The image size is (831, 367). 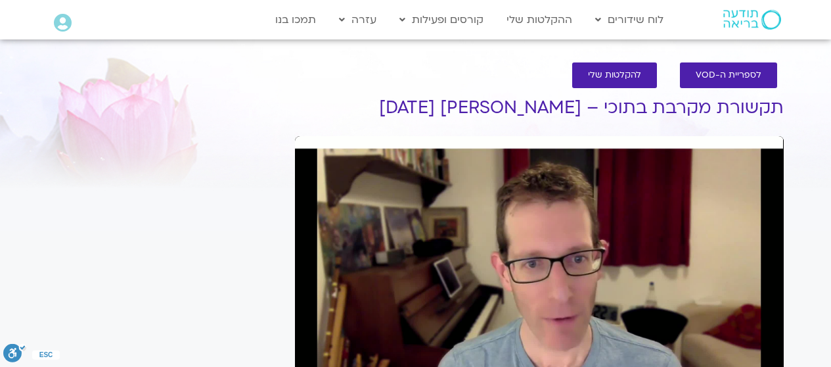 I want to click on a: תמכו בנו, so click(x=296, y=20).